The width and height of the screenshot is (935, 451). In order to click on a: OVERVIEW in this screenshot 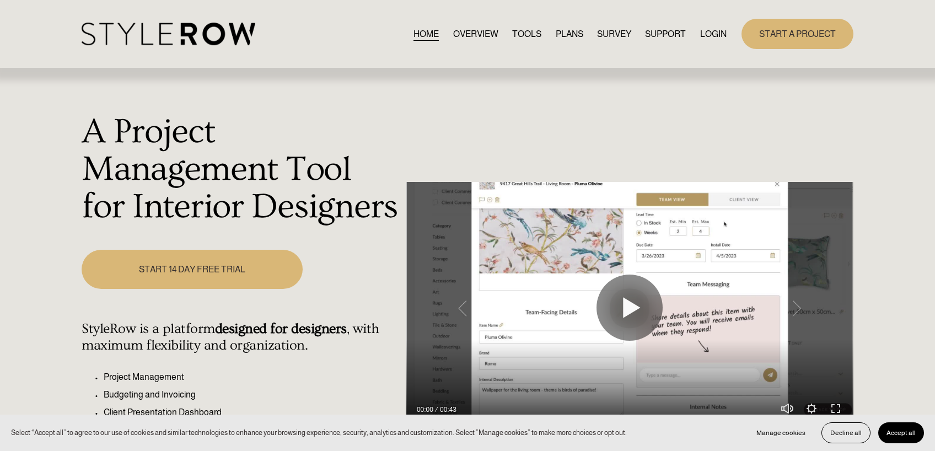, I will do `click(476, 34)`.